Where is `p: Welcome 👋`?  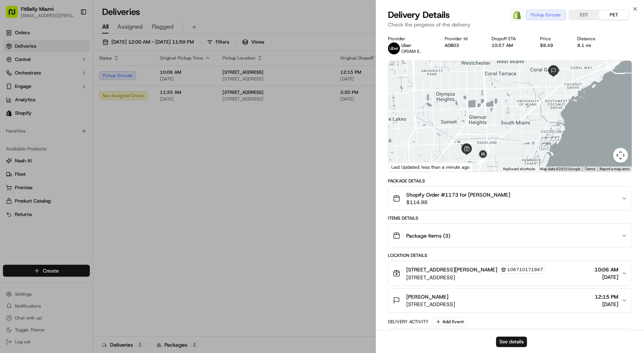
p: Welcome 👋 is located at coordinates (72, 36).